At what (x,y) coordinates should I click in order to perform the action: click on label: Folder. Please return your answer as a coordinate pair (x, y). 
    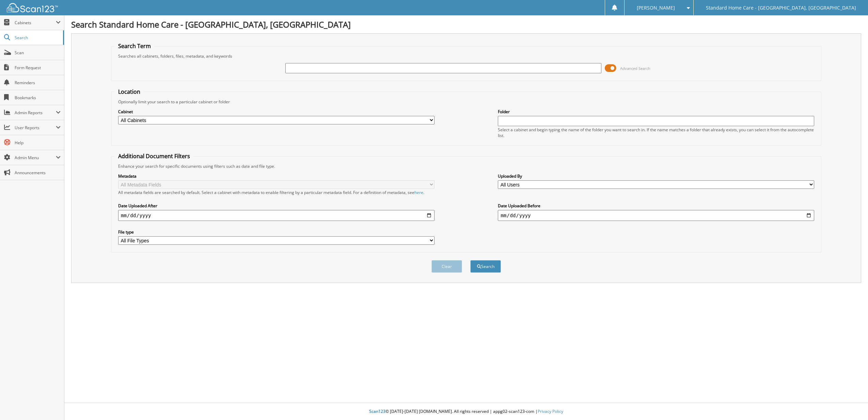
    Looking at the image, I should click on (656, 111).